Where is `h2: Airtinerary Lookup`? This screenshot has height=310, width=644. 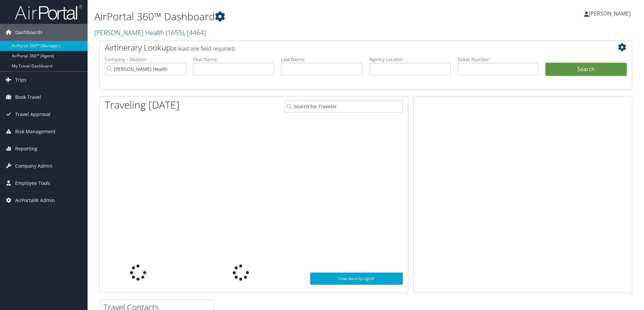
h2: Airtinerary Lookup is located at coordinates (344, 48).